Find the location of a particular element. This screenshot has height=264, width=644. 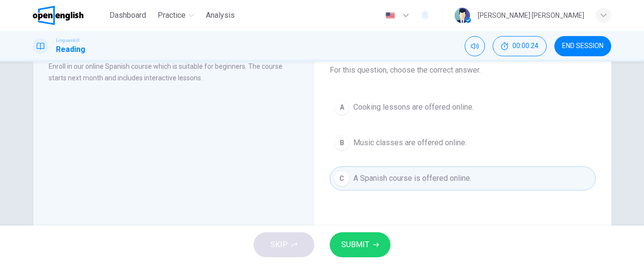

img: Profile picture is located at coordinates (462, 15).